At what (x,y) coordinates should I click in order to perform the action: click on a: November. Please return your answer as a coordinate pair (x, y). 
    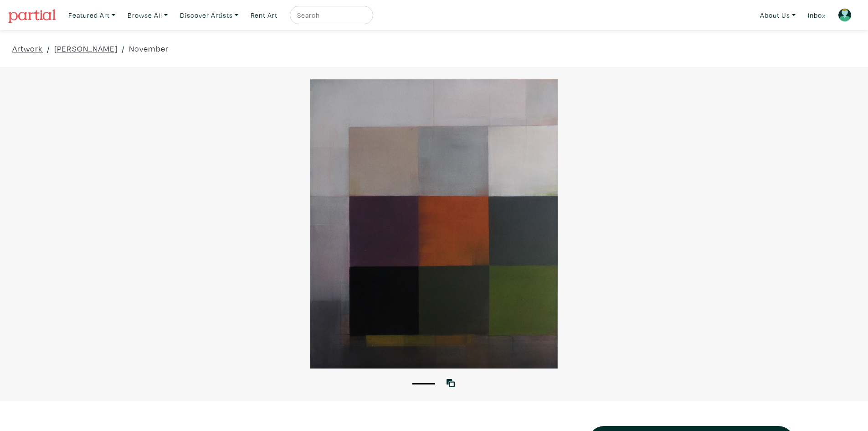
    Looking at the image, I should click on (148, 49).